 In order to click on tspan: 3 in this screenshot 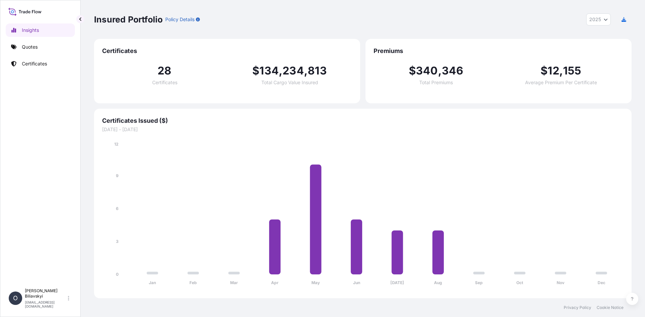, I will do `click(117, 242)`.